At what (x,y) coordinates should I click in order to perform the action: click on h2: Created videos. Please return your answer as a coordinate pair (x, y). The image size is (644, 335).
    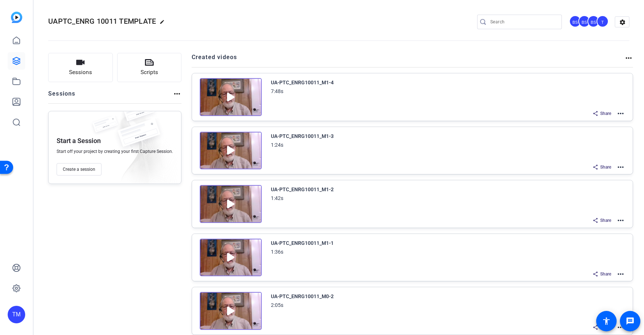
    Looking at the image, I should click on (408, 60).